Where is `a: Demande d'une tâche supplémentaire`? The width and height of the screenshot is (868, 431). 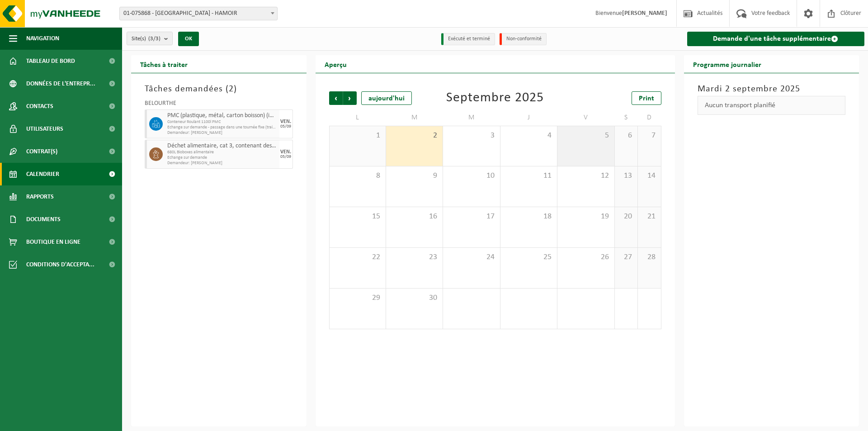 a: Demande d'une tâche supplémentaire is located at coordinates (776, 39).